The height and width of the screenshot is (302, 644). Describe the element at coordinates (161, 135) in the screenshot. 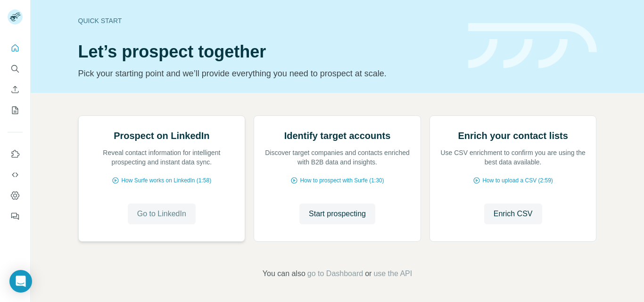

I see `h2: Prospect on LinkedIn` at that location.